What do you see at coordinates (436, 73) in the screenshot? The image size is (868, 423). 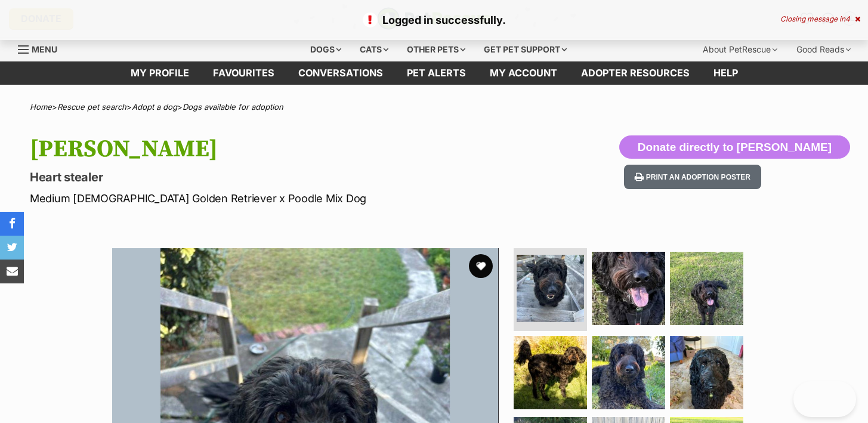 I see `a: Pet alerts` at bounding box center [436, 73].